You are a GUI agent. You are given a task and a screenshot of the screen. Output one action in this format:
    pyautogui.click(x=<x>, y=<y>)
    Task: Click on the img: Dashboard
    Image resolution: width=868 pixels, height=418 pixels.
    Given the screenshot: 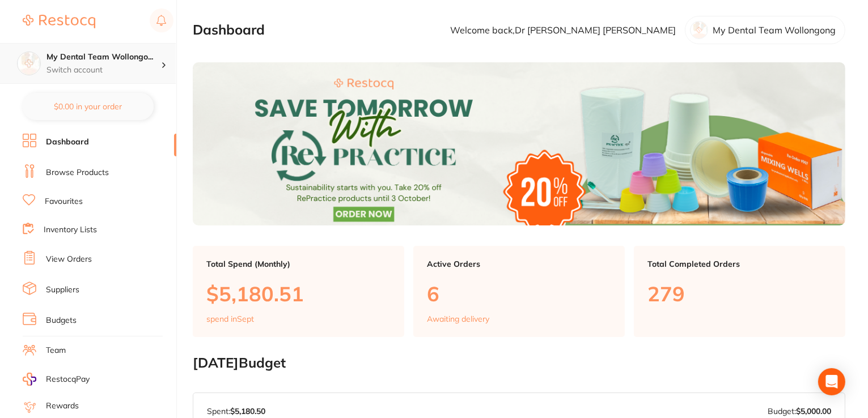 What is the action you would take?
    pyautogui.click(x=519, y=143)
    